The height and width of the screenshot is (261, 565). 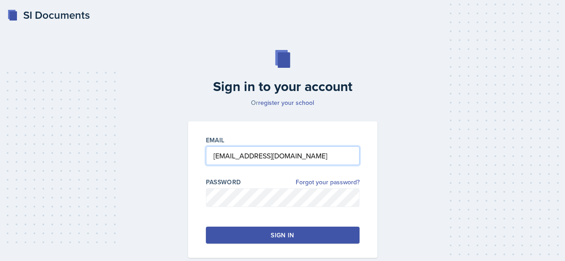 I want to click on div: Sign in, so click(x=282, y=235).